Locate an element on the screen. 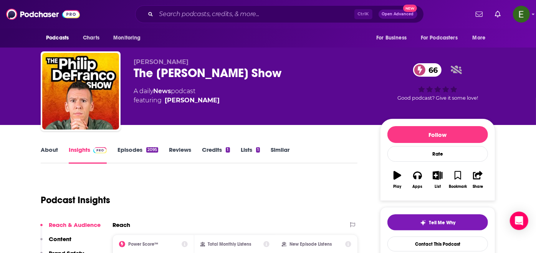  button: List is located at coordinates (438, 180).